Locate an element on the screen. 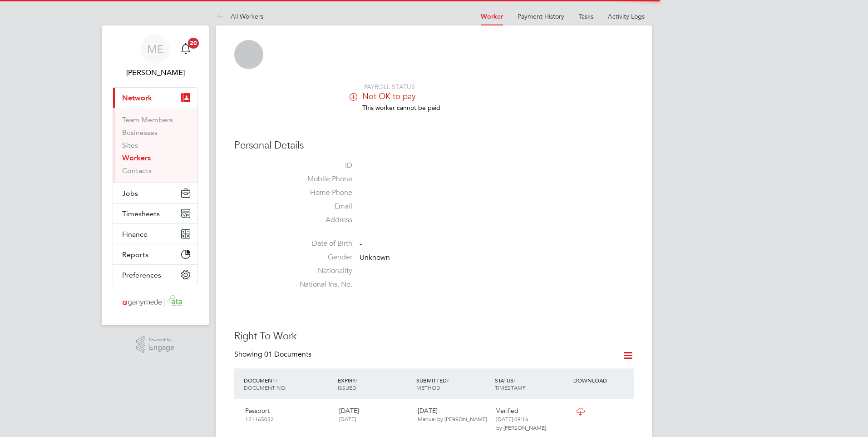 Image resolution: width=868 pixels, height=437 pixels. a: Payment History is located at coordinates (541, 16).